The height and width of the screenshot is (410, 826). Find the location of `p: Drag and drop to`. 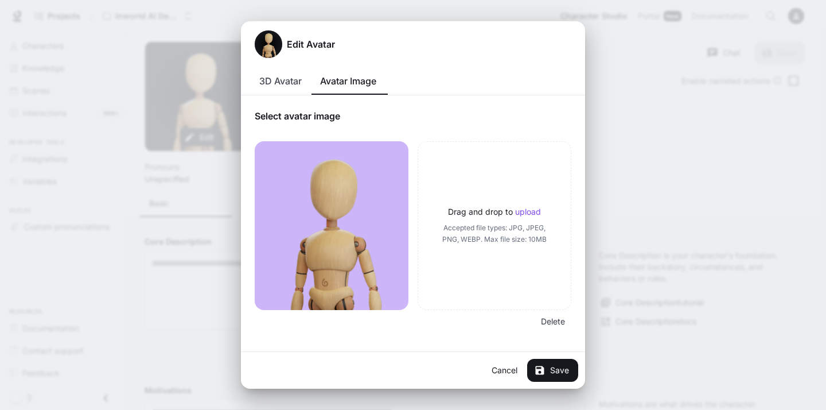

p: Drag and drop to is located at coordinates (494, 212).